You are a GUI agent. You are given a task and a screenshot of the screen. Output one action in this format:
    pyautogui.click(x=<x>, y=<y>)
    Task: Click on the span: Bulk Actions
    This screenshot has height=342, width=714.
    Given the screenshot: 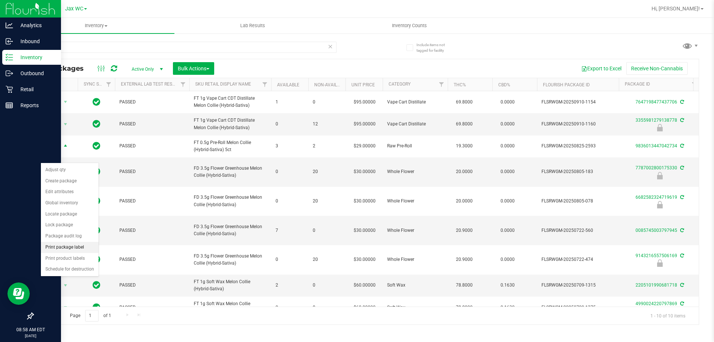 What is the action you would take?
    pyautogui.click(x=193, y=68)
    